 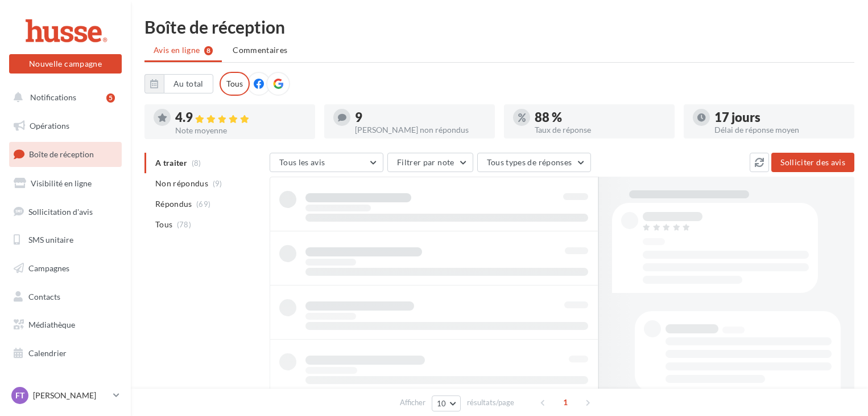 I want to click on span: (69), so click(x=203, y=204).